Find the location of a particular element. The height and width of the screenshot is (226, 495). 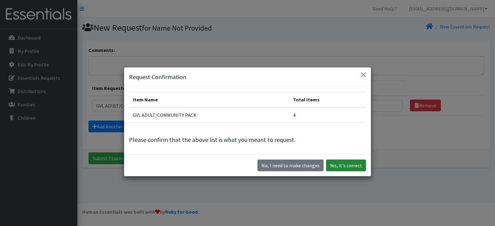

td: 4 is located at coordinates (327, 115).